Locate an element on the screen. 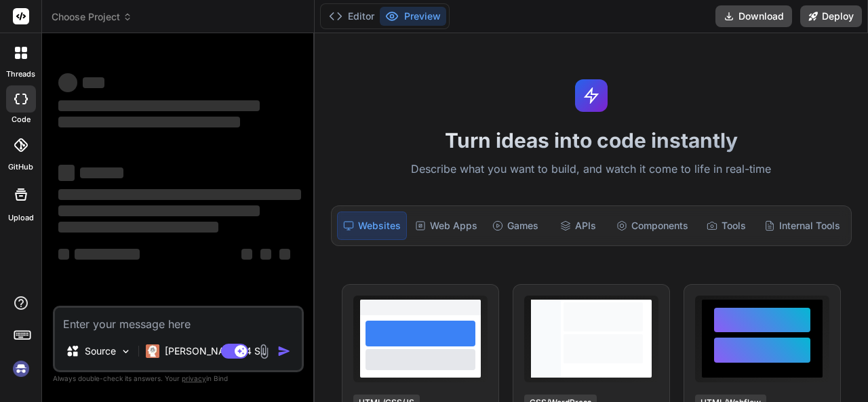  div: Web Apps is located at coordinates (446, 225).